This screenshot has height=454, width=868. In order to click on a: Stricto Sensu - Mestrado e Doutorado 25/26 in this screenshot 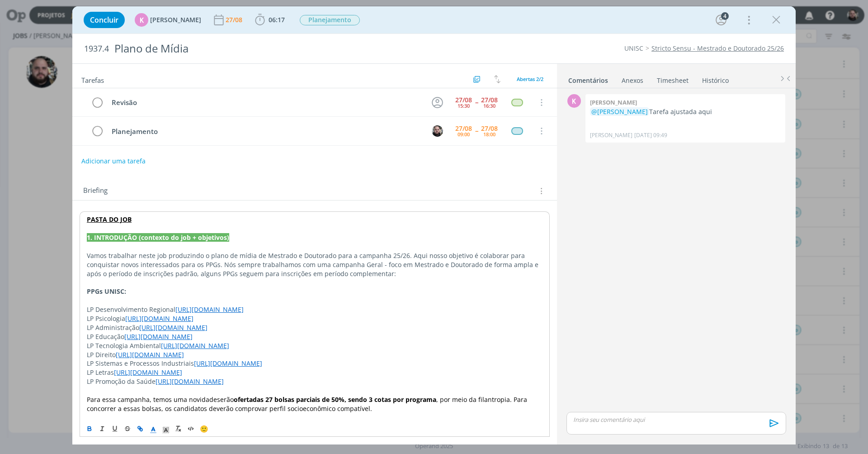, I will do `click(717, 48)`.